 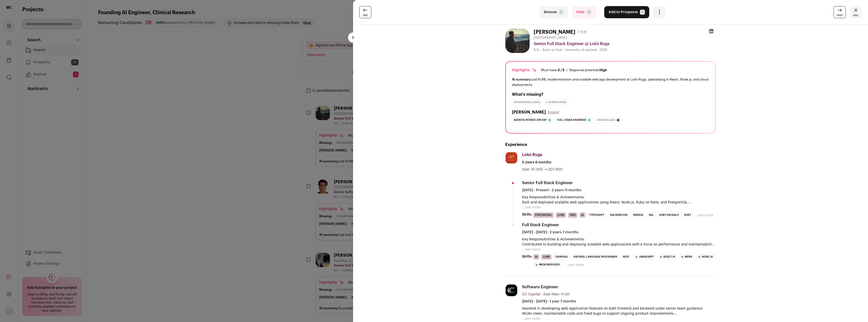 I want to click on div: 7 YOE, so click(x=582, y=32).